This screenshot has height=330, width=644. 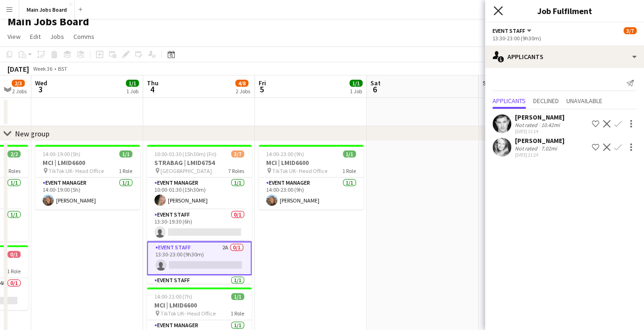 I want to click on span: 4/8, so click(x=242, y=83).